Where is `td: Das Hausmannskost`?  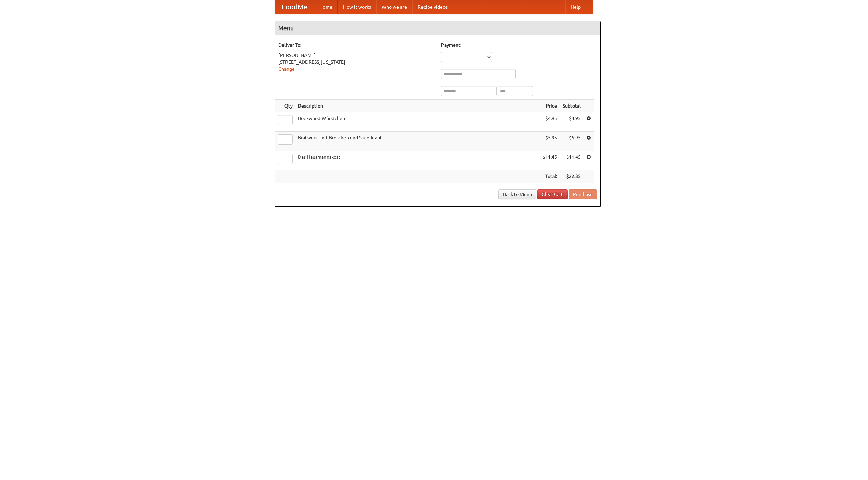 td: Das Hausmannskost is located at coordinates (417, 161).